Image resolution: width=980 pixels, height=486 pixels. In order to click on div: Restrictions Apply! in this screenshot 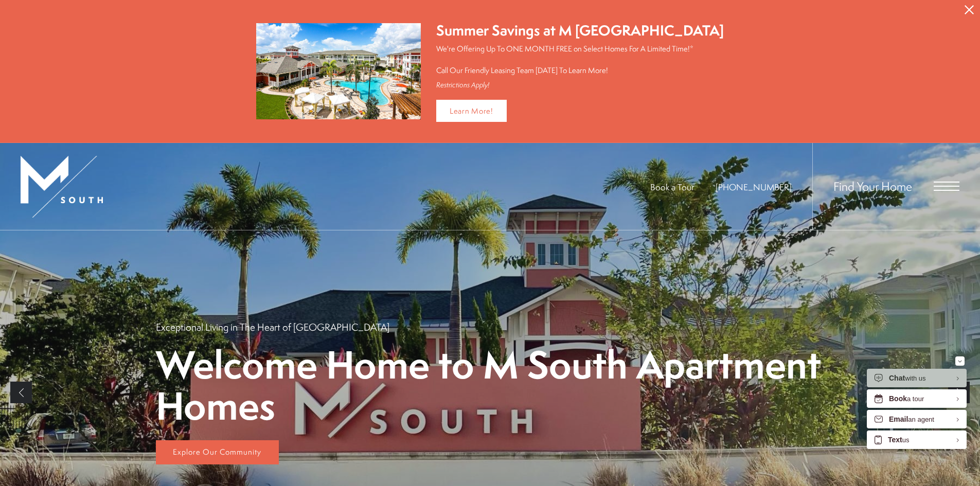, I will do `click(579, 85)`.